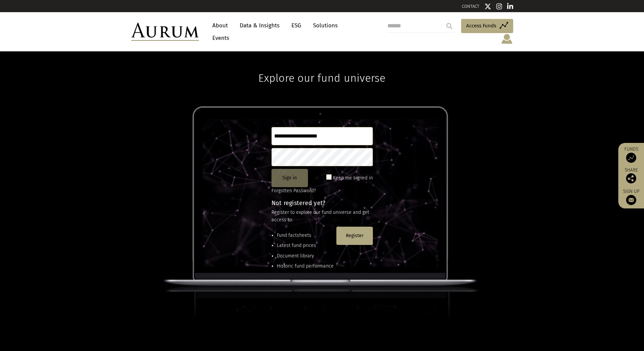 The height and width of the screenshot is (351, 644). What do you see at coordinates (631, 176) in the screenshot?
I see `div: Share` at bounding box center [631, 176].